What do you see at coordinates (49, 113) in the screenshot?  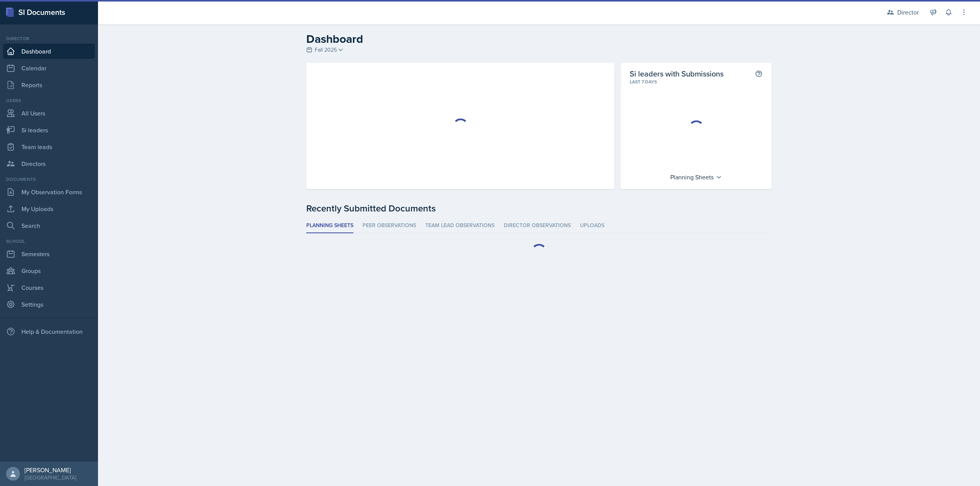 I see `a: All Users` at bounding box center [49, 113].